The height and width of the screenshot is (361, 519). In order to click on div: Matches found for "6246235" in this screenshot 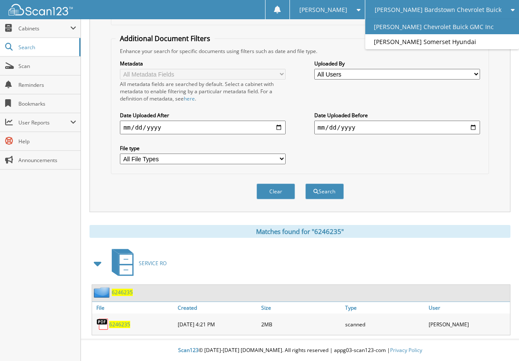, I will do `click(300, 232)`.